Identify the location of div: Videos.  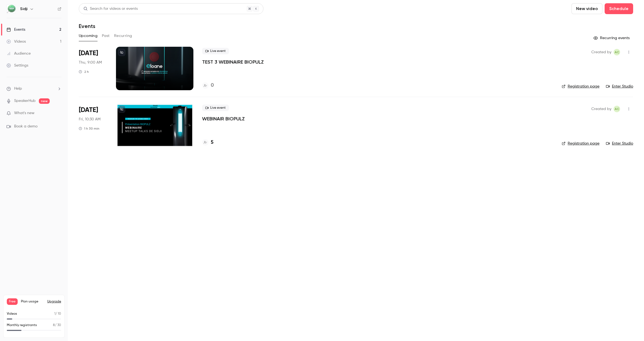
(16, 41).